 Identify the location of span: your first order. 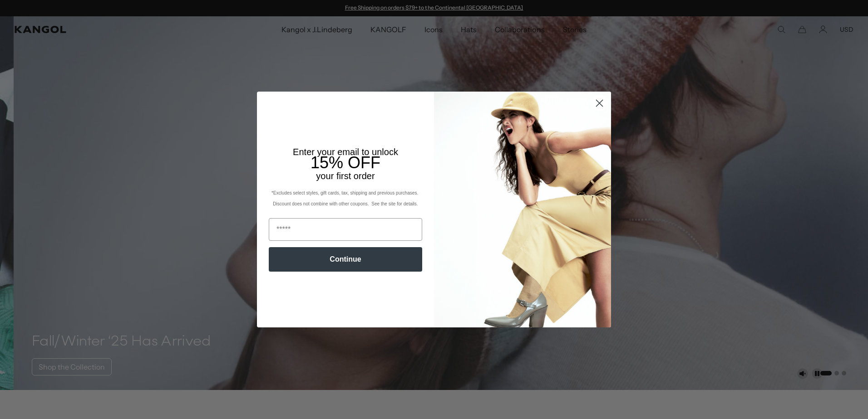
(345, 176).